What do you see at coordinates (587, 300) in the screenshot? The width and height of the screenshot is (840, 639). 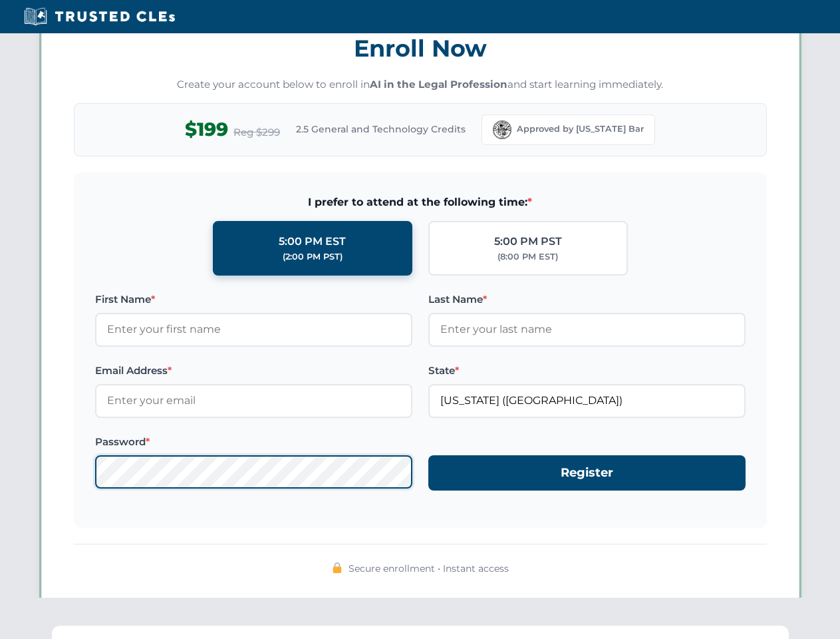 I see `label: Last Name` at bounding box center [587, 300].